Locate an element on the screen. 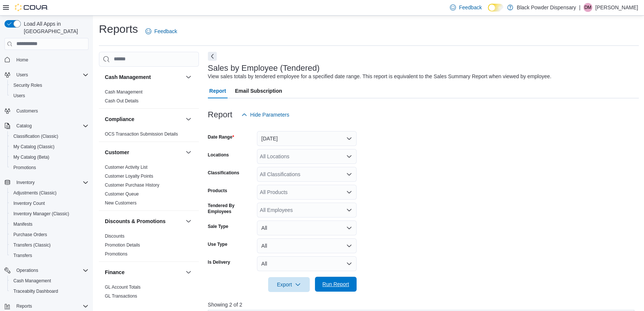 The width and height of the screenshot is (644, 311). span: Adjustments (Classic) is located at coordinates (50, 193).